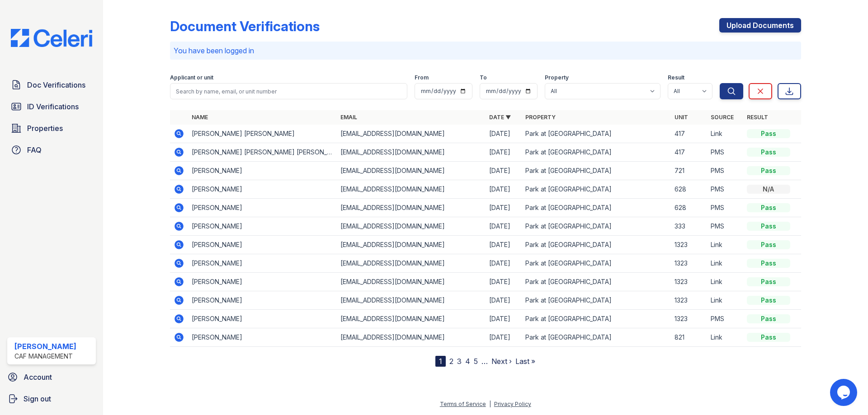  Describe the element at coordinates (459, 361) in the screenshot. I see `a: 3` at that location.